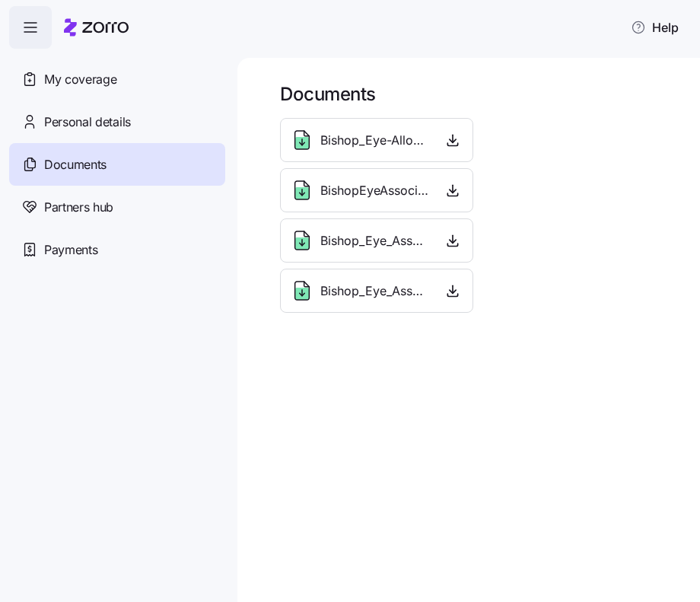 The width and height of the screenshot is (700, 602). Describe the element at coordinates (117, 207) in the screenshot. I see `a: Partners hub` at that location.